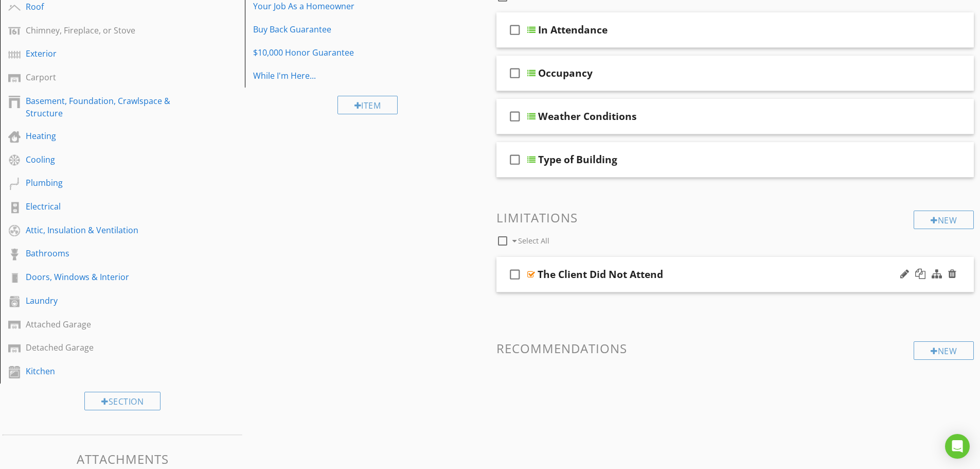 The height and width of the screenshot is (469, 980). Describe the element at coordinates (735, 348) in the screenshot. I see `h3: Recommendations` at that location.